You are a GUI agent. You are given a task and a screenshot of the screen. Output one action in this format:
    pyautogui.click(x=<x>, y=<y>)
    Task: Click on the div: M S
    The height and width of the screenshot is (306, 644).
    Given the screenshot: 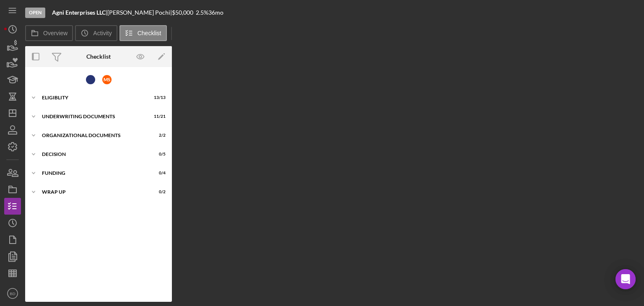 What is the action you would take?
    pyautogui.click(x=107, y=80)
    